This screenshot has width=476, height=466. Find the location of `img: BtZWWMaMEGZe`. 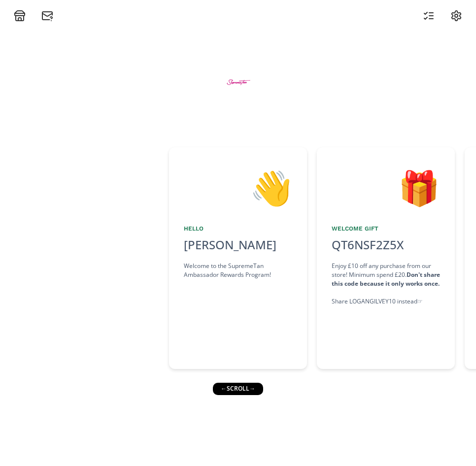

img: BtZWWMaMEGZe is located at coordinates (238, 82).